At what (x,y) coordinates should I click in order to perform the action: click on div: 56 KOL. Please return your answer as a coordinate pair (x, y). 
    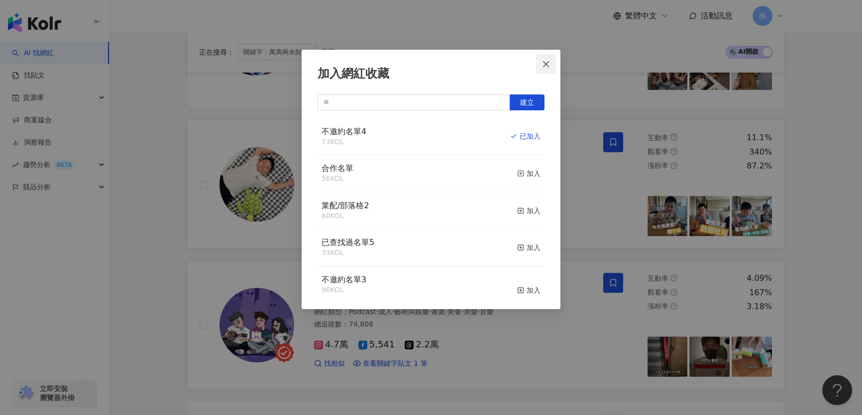
    Looking at the image, I should click on (337, 179).